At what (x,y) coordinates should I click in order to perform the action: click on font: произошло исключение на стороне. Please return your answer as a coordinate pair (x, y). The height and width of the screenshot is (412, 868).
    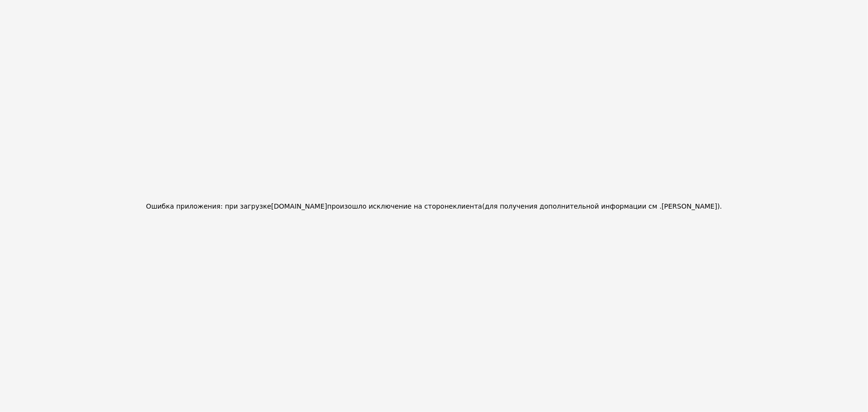
    Looking at the image, I should click on (389, 206).